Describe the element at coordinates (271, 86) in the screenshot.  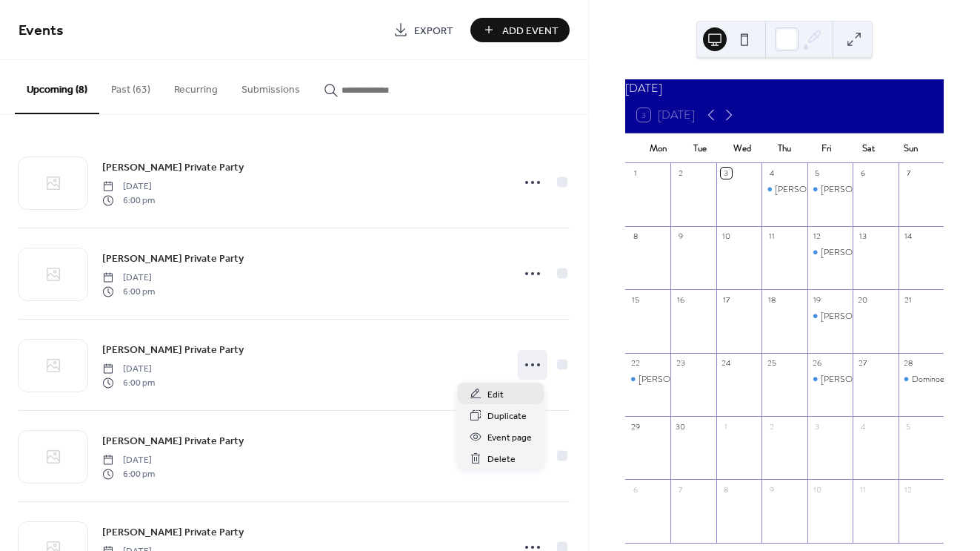
I see `button: Submissions` at that location.